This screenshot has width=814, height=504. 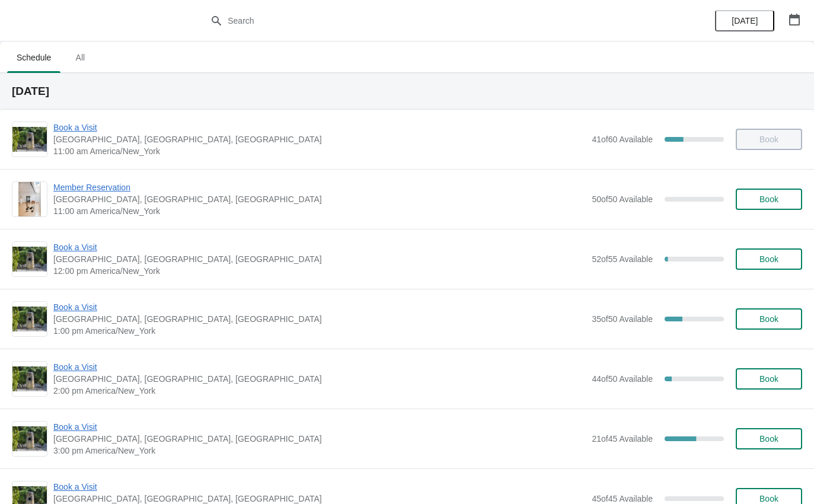 What do you see at coordinates (29, 199) in the screenshot?
I see `img: Member Reservation | The Noguchi Museum, 33rd Road, Queens, NY, USA | 11:00 am America/New_York` at bounding box center [29, 199].